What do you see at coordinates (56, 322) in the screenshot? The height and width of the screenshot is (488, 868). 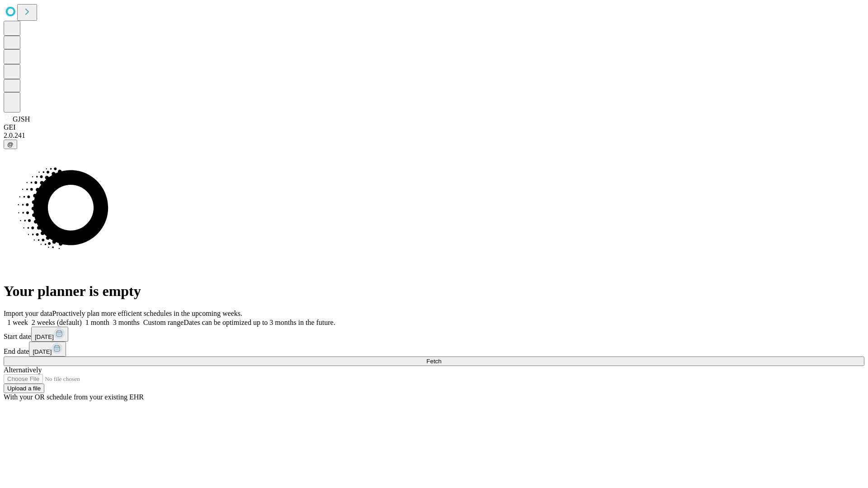 I see `span: 2 weeks (default)` at bounding box center [56, 322].